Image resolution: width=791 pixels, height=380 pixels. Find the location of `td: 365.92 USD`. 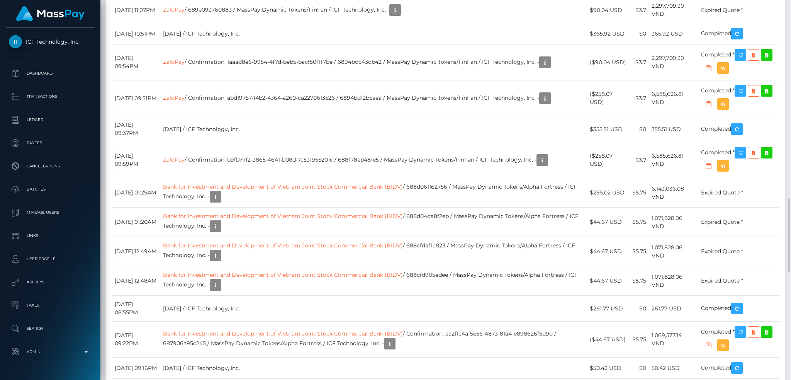

td: 365.92 USD is located at coordinates (674, 34).